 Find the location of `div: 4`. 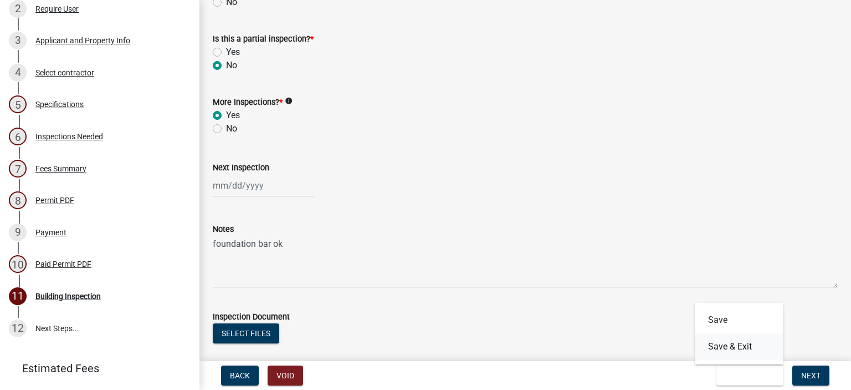

div: 4 is located at coordinates (18, 73).